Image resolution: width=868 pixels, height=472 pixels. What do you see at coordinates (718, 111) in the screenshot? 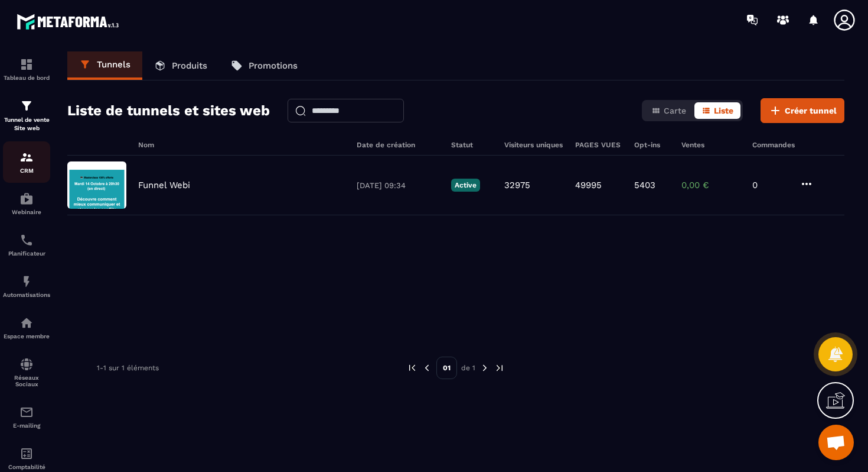
I see `button: Liste` at bounding box center [718, 111].